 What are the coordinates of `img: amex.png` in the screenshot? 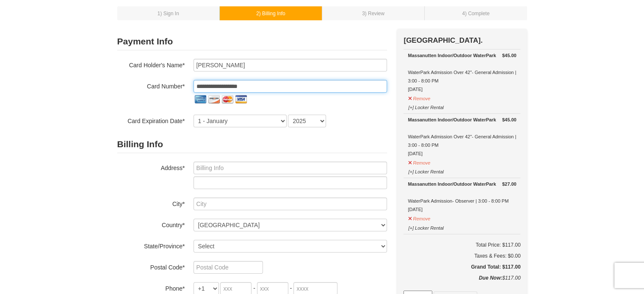 It's located at (200, 100).